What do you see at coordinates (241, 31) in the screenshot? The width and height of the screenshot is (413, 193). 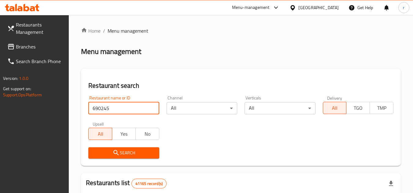 I see `nav: breadcrumb` at bounding box center [241, 31].